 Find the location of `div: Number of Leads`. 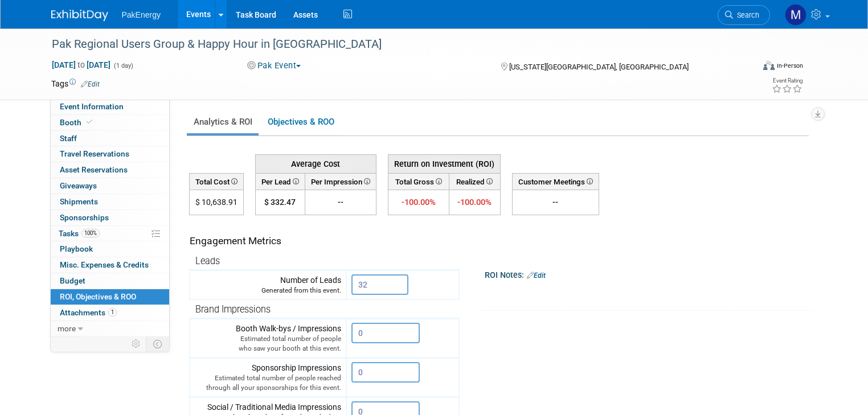

div: Number of Leads is located at coordinates (268, 285).